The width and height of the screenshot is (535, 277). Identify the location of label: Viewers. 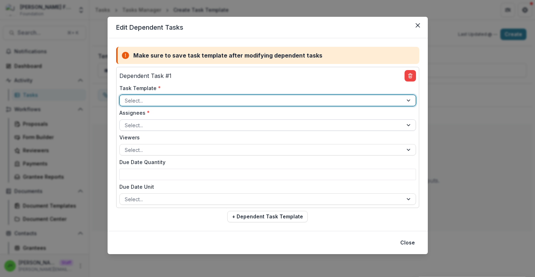
(266, 137).